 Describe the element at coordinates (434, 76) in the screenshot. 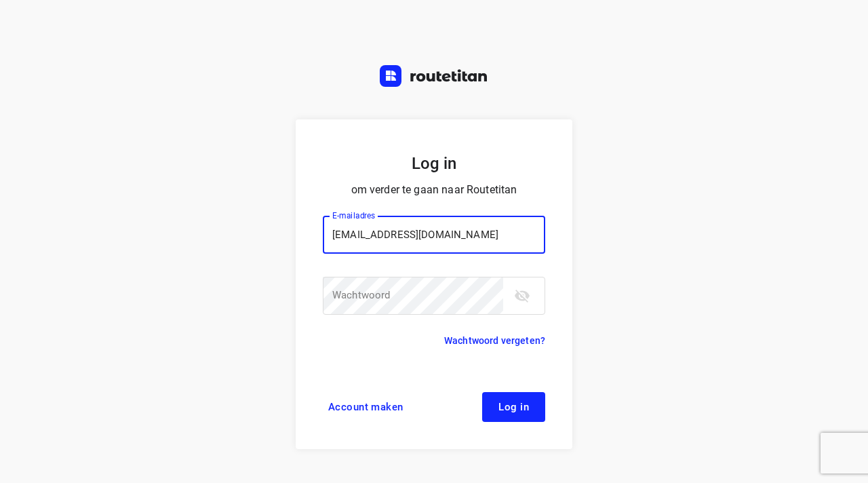

I see `img: Routetitan` at that location.